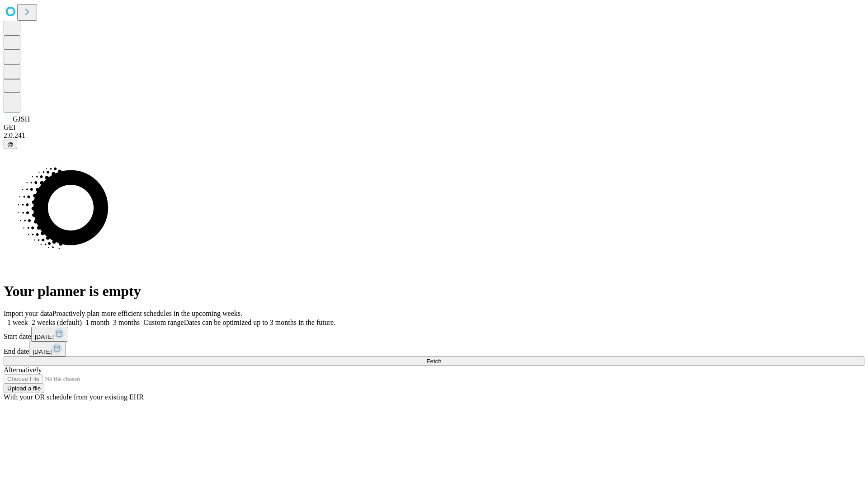 Image resolution: width=868 pixels, height=488 pixels. I want to click on button: Fetch, so click(434, 361).